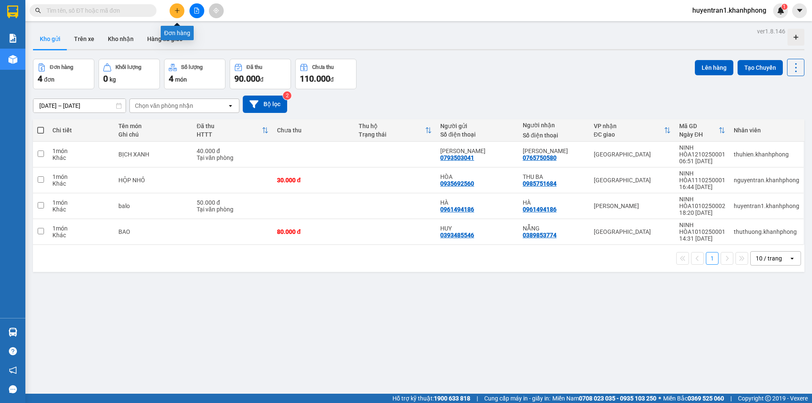 The width and height of the screenshot is (812, 403). Describe the element at coordinates (457, 158) in the screenshot. I see `div: 0793503041` at that location.